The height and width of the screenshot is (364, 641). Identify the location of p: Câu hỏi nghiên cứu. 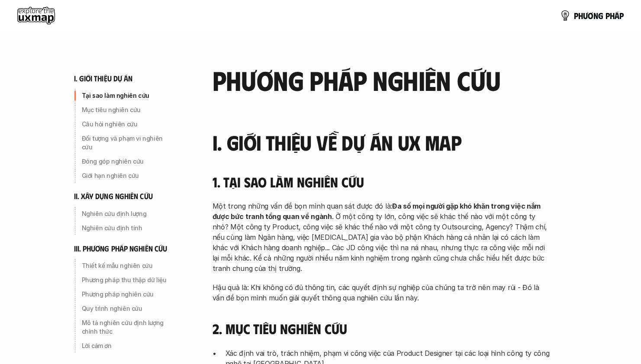
(128, 124).